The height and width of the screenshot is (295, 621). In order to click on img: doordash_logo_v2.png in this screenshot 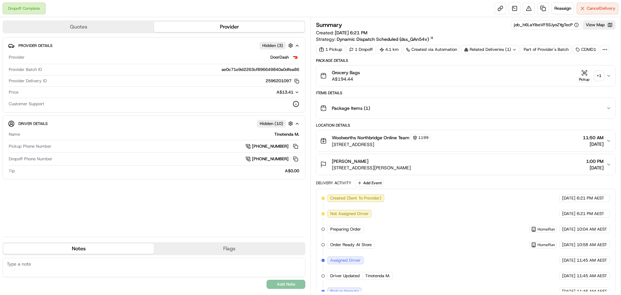, I will do `click(295, 57)`.